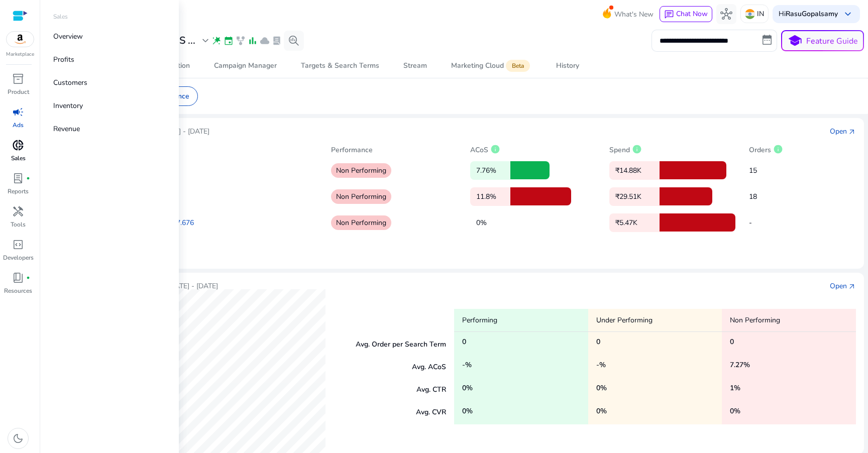  Describe the element at coordinates (351, 149) in the screenshot. I see `p: Performance` at that location.